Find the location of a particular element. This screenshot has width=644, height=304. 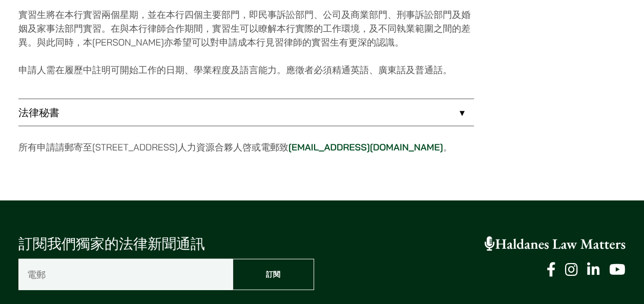

p: 訂閱我們獨家的法律新聞通訊 is located at coordinates (166, 244).